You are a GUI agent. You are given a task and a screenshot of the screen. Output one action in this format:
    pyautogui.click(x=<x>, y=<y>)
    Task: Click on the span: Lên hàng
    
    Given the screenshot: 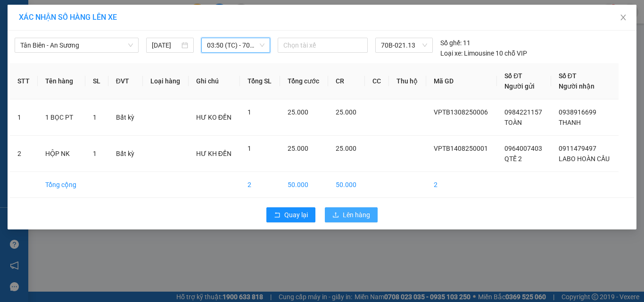 What is the action you would take?
    pyautogui.click(x=356, y=215)
    